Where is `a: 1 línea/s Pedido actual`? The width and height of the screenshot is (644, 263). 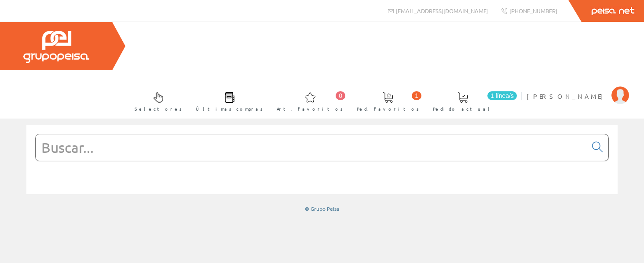
a: 1 línea/s Pedido actual is located at coordinates (472, 100).